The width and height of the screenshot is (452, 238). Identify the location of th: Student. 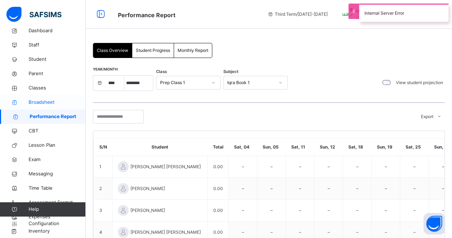
(160, 147).